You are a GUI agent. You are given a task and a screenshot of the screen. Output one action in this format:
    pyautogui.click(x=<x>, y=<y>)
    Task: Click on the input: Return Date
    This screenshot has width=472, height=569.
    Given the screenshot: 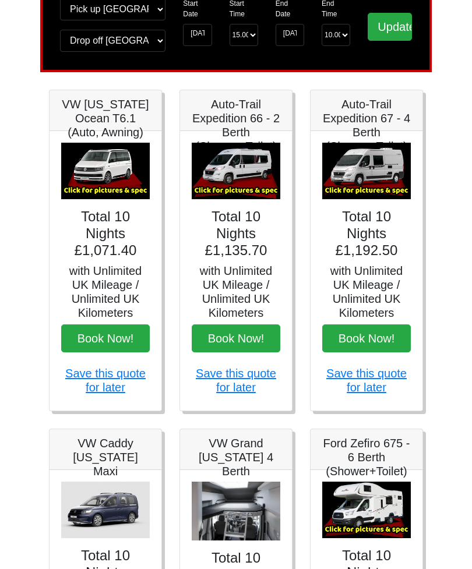 What is the action you would take?
    pyautogui.click(x=289, y=35)
    